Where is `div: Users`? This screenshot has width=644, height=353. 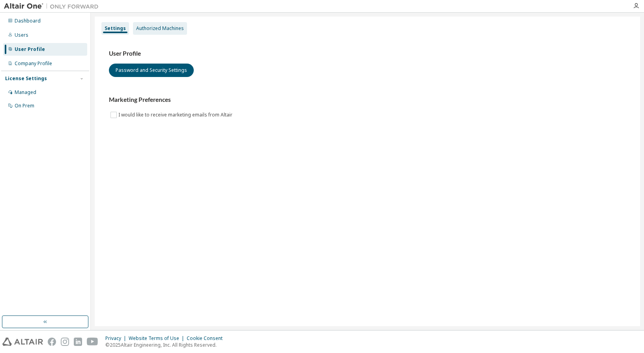 div: Users is located at coordinates (22, 36).